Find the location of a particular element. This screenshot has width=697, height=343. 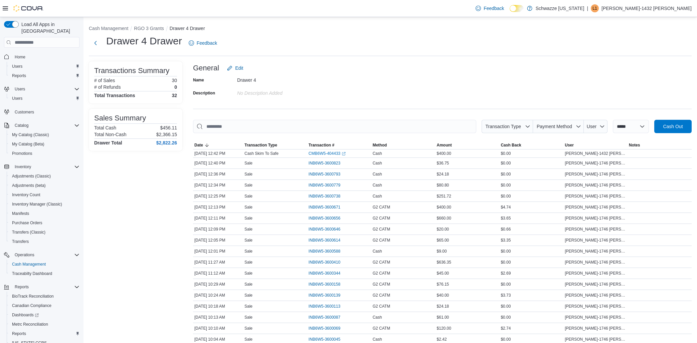

span: User is located at coordinates (592, 127).